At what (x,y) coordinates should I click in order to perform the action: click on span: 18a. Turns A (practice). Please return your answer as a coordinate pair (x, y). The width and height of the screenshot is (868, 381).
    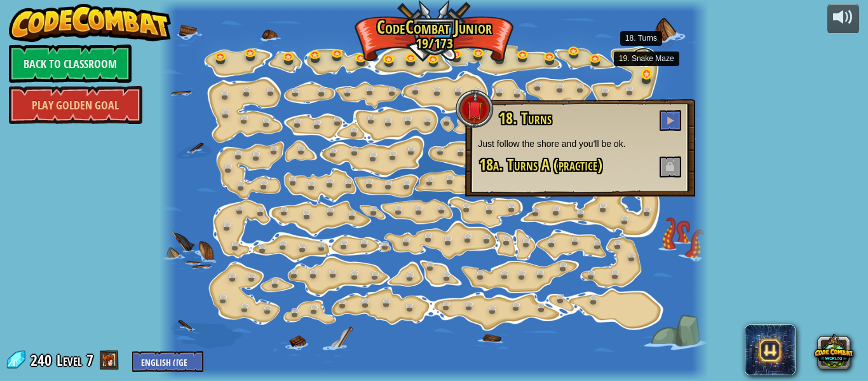
    Looking at the image, I should click on (541, 165).